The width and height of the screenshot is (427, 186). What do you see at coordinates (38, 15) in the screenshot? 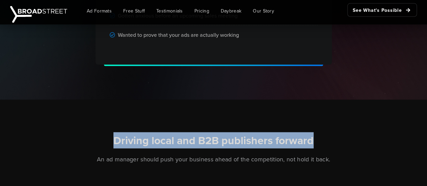
I see `img: Broadstreet | The Ad Manager for Small Publishers` at bounding box center [38, 15].